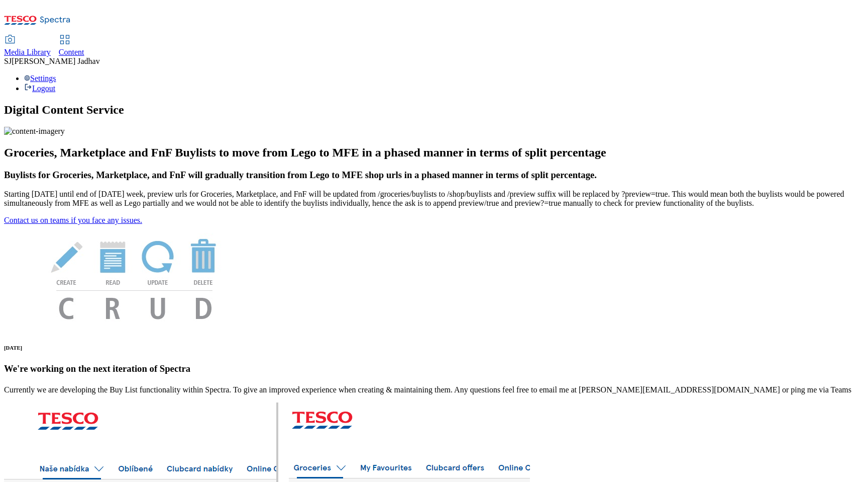 The width and height of the screenshot is (868, 482). Describe the element at coordinates (434, 175) in the screenshot. I see `h3: Buylists for Groceries, Marketplace, and FnF will gradually transition from Lego to MFE shop urls...` at that location.